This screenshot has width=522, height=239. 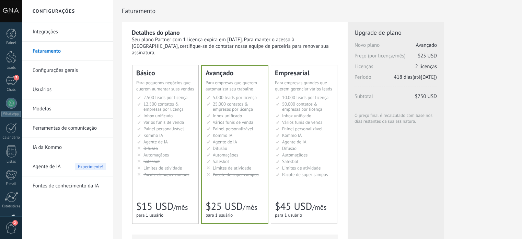 I want to click on div: Estatísticas, so click(x=11, y=206).